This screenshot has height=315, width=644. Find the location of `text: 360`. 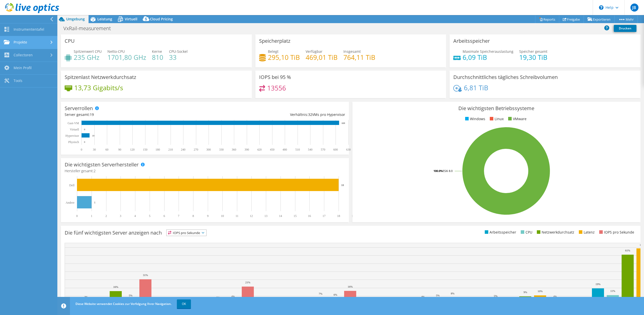

text: 360 is located at coordinates (234, 150).